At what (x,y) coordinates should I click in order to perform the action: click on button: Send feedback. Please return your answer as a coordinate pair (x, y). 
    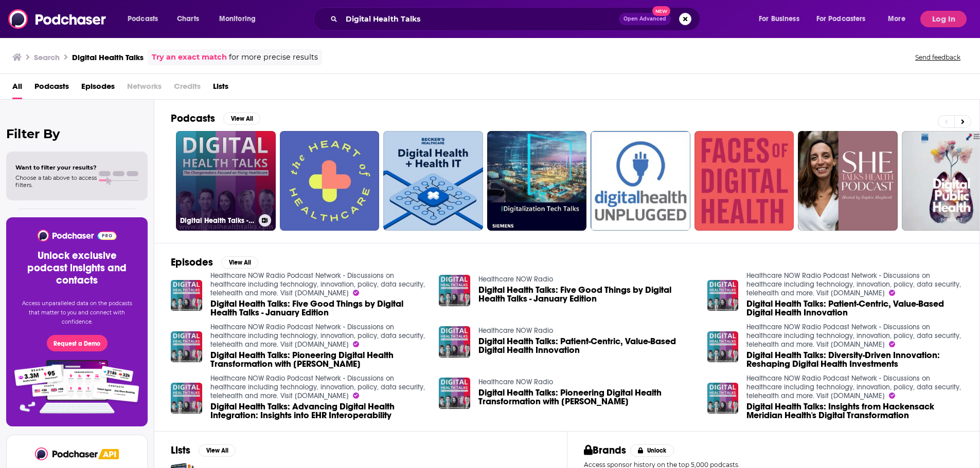
    Looking at the image, I should click on (938, 57).